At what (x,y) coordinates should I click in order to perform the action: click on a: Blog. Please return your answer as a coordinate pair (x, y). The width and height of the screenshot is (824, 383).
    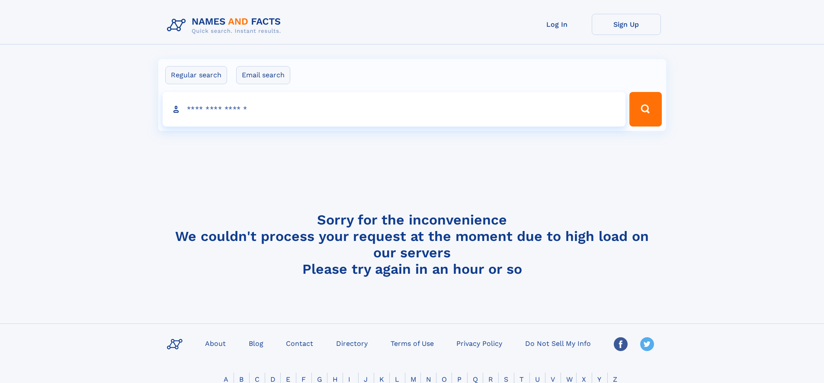
    Looking at the image, I should click on (256, 343).